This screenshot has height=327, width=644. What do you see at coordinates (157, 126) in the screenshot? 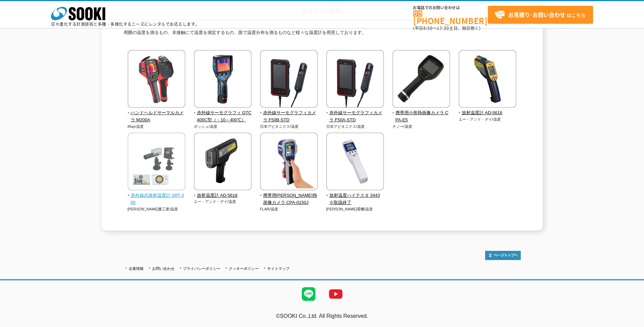
I see `p: iRay/温度` at bounding box center [157, 126].